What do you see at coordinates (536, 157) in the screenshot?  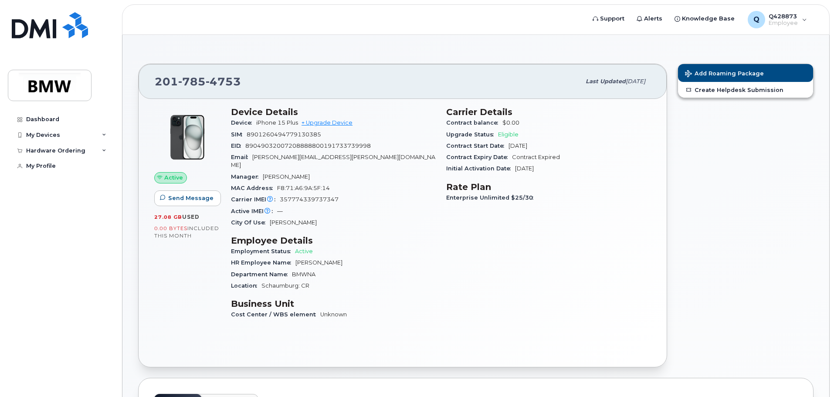 I see `span: Contract Expired` at bounding box center [536, 157].